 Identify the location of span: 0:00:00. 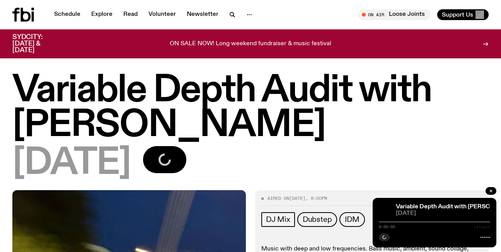
(387, 227).